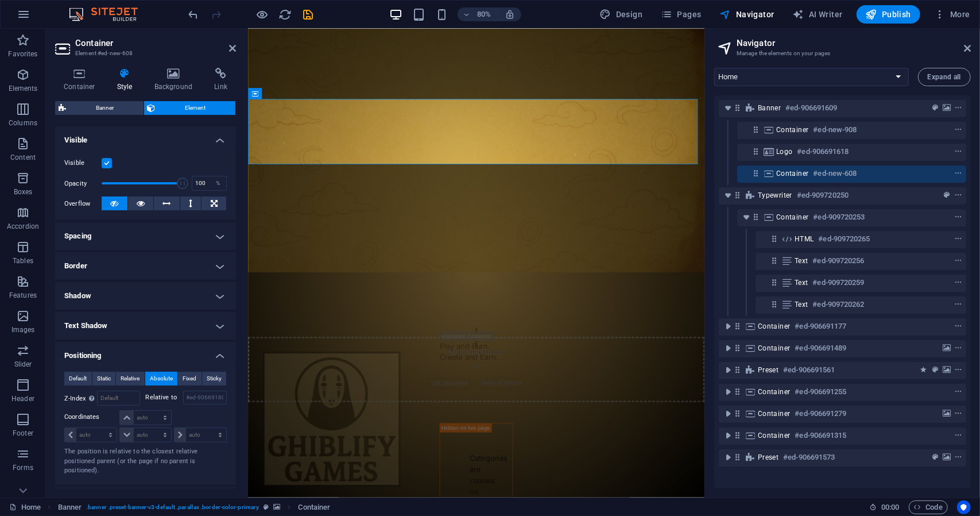 Image resolution: width=980 pixels, height=516 pixels. Describe the element at coordinates (23, 123) in the screenshot. I see `p: Columns` at that location.